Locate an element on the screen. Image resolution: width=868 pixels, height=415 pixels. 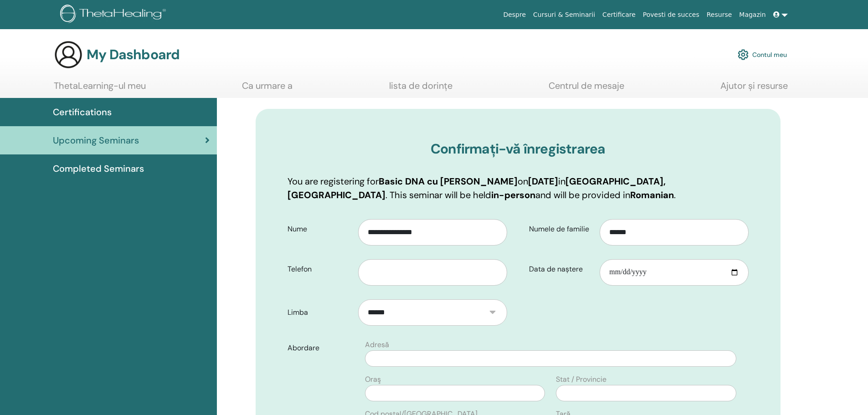
label: Limba is located at coordinates (320, 312).